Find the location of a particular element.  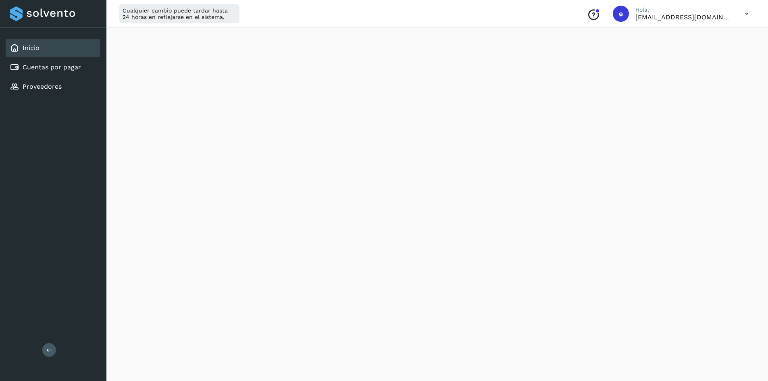

a: Cuentas por pagar is located at coordinates (52, 67).